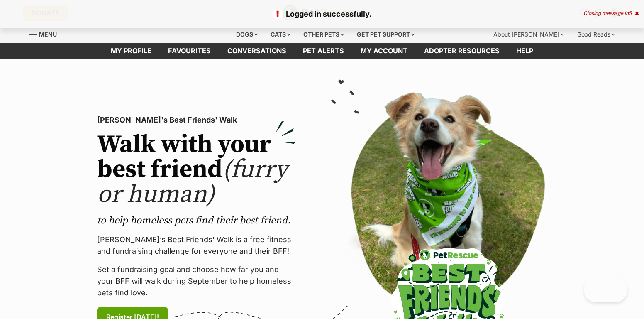 The height and width of the screenshot is (319, 644). I want to click on a: Pet alerts, so click(323, 51).